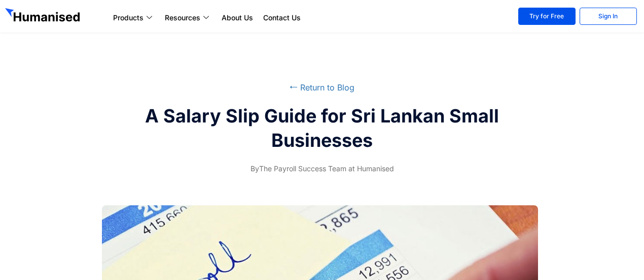  Describe the element at coordinates (546, 16) in the screenshot. I see `a: Try for Free` at that location.